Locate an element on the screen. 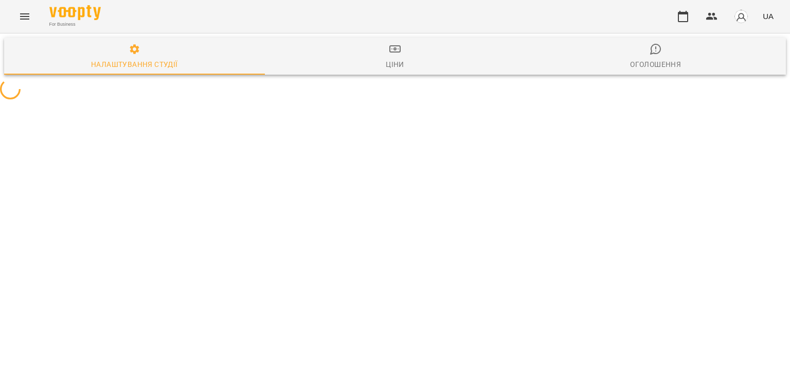 This screenshot has width=790, height=380. span: For Business is located at coordinates (75, 24).